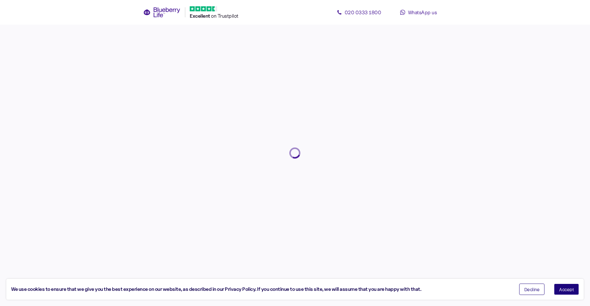  Describe the element at coordinates (418, 12) in the screenshot. I see `a: WhatsApp us` at that location.